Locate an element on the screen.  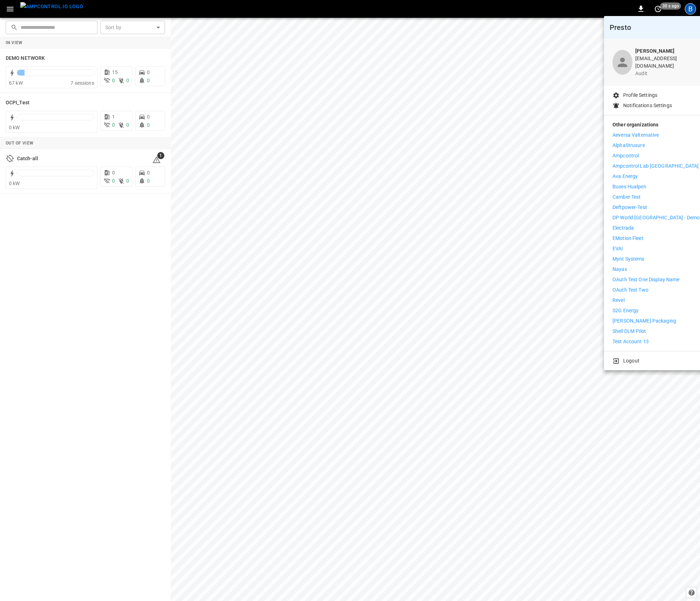
p: Deftpower-Test is located at coordinates (629, 207).